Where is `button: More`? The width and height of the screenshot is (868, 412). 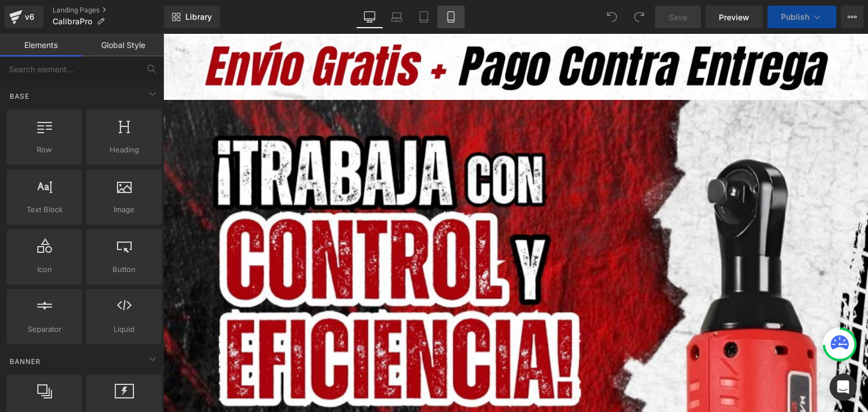 button: More is located at coordinates (852, 17).